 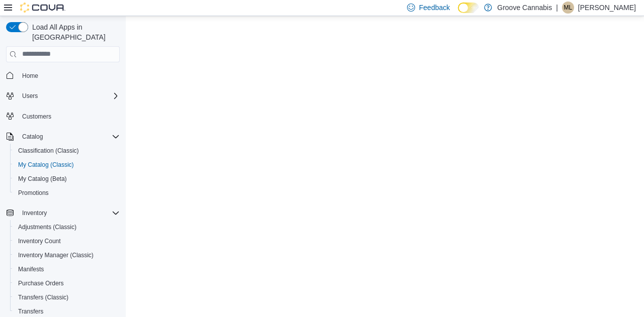 I want to click on button: My Catalog (Classic), so click(x=67, y=165).